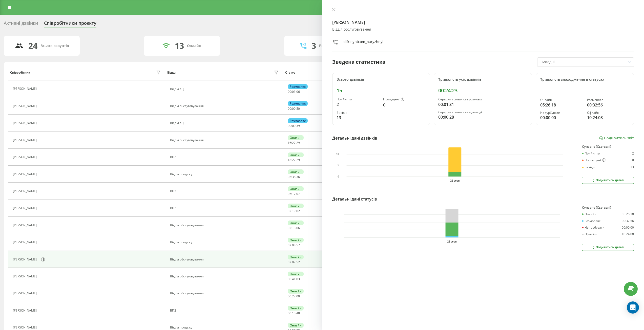  I want to click on div: Тривалість знаходження в статусах, so click(585, 79).